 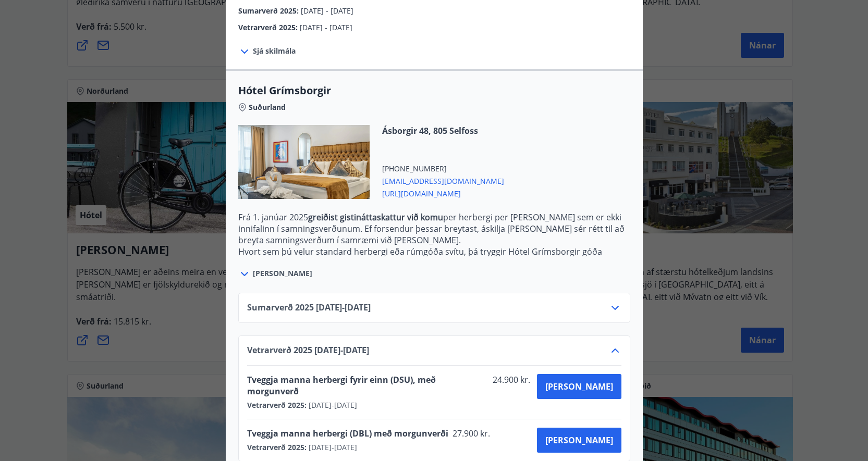 What do you see at coordinates (443, 131) in the screenshot?
I see `span: Ásborgir 48, 805 Selfoss` at bounding box center [443, 131].